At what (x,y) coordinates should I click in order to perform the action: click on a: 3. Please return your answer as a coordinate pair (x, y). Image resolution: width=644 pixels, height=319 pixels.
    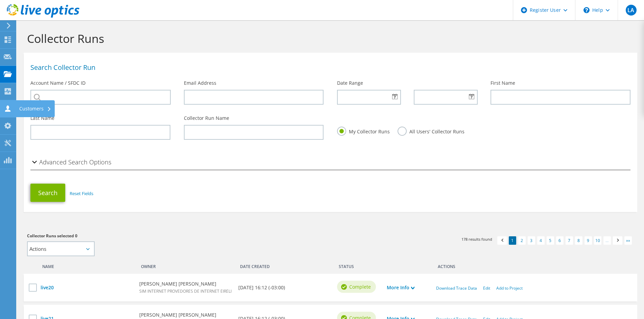
    Looking at the image, I should click on (532, 241).